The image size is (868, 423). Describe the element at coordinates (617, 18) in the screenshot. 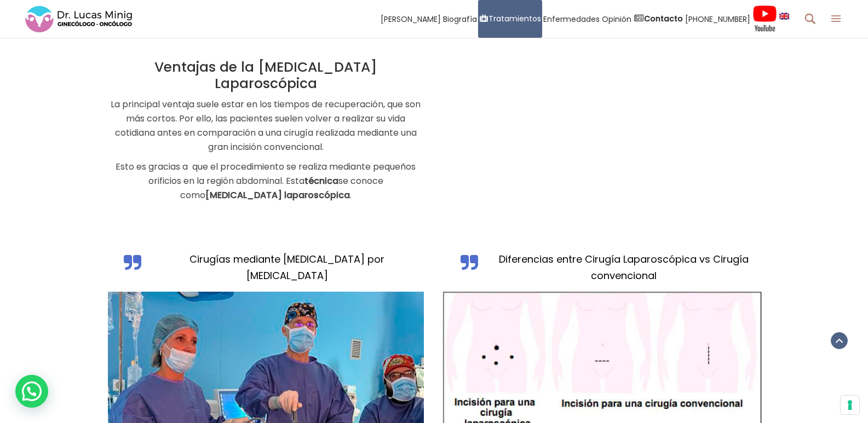

I see `span: Opinión` at that location.